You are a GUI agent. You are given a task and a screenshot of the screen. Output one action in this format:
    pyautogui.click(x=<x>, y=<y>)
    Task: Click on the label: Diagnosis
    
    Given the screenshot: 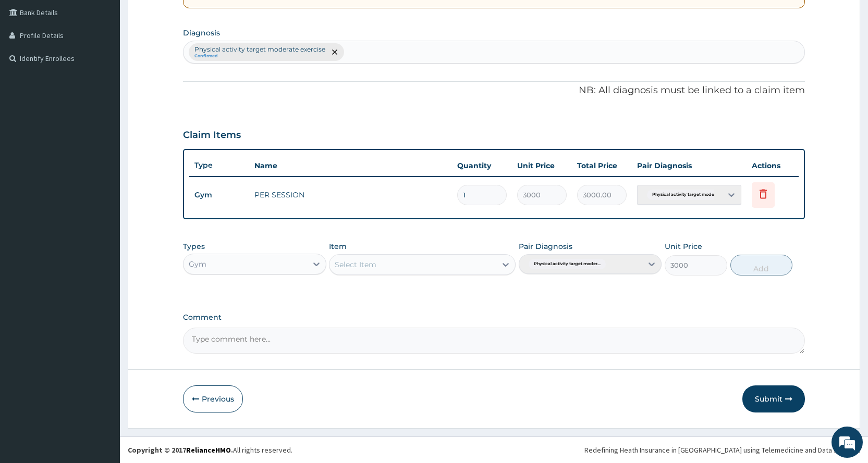 What is the action you would take?
    pyautogui.click(x=201, y=33)
    